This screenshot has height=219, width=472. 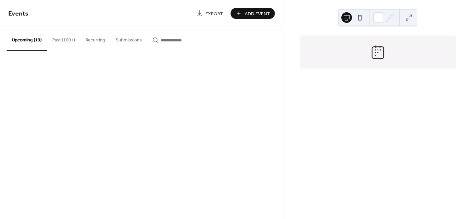 I want to click on button: Add Event, so click(x=253, y=13).